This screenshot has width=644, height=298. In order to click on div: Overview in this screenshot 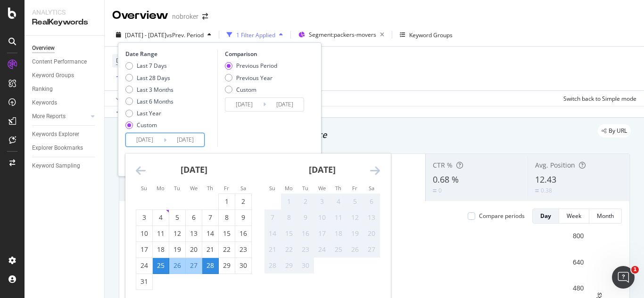, I will do `click(140, 16)`.